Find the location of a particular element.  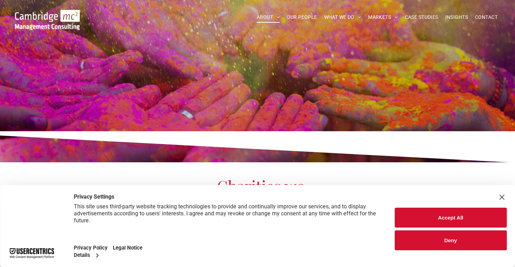

a: INSIGHTS is located at coordinates (457, 17).